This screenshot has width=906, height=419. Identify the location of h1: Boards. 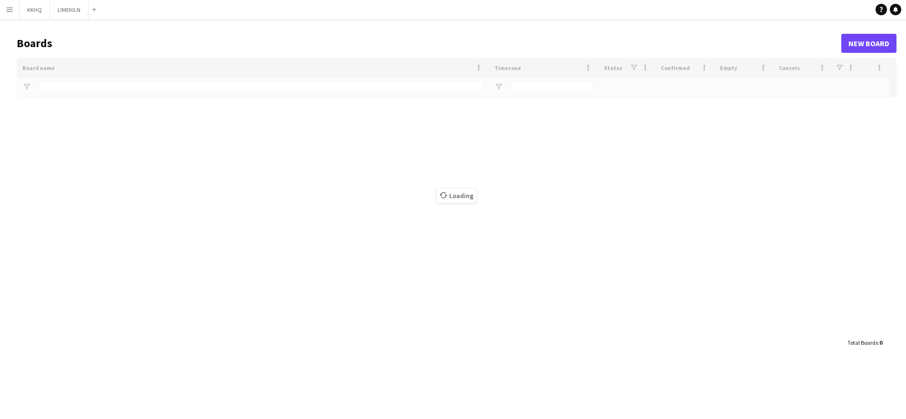
(429, 43).